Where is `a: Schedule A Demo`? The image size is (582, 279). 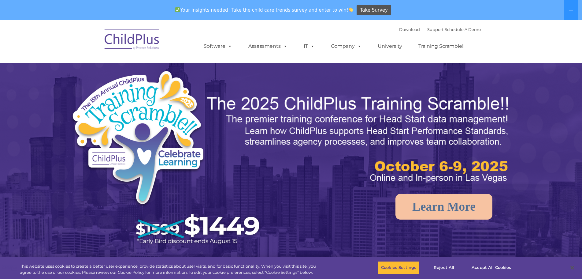 a: Schedule A Demo is located at coordinates (463, 29).